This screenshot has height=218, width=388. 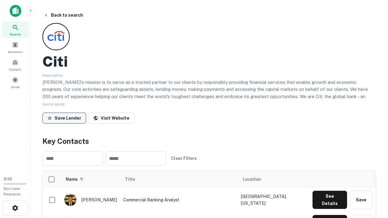 I want to click on div: Saved, so click(x=15, y=82).